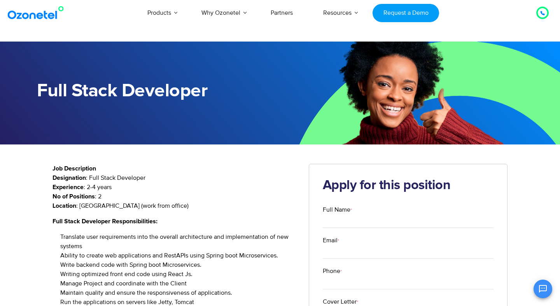 The width and height of the screenshot is (560, 306). Describe the element at coordinates (68, 187) in the screenshot. I see `strong: Experience` at that location.